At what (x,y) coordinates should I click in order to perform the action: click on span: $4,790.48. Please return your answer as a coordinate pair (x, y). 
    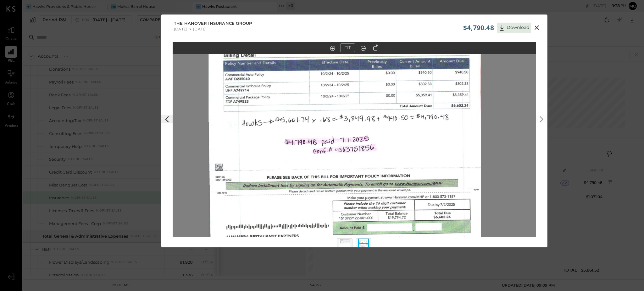
    Looking at the image, I should click on (479, 28).